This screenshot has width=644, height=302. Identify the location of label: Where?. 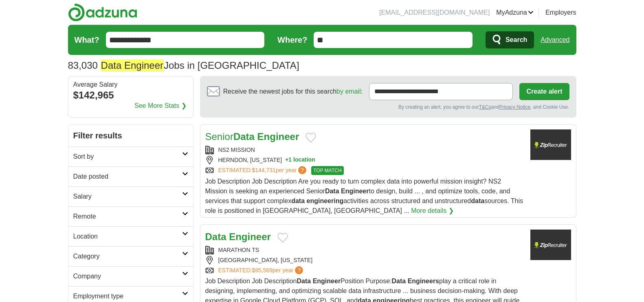
(292, 40).